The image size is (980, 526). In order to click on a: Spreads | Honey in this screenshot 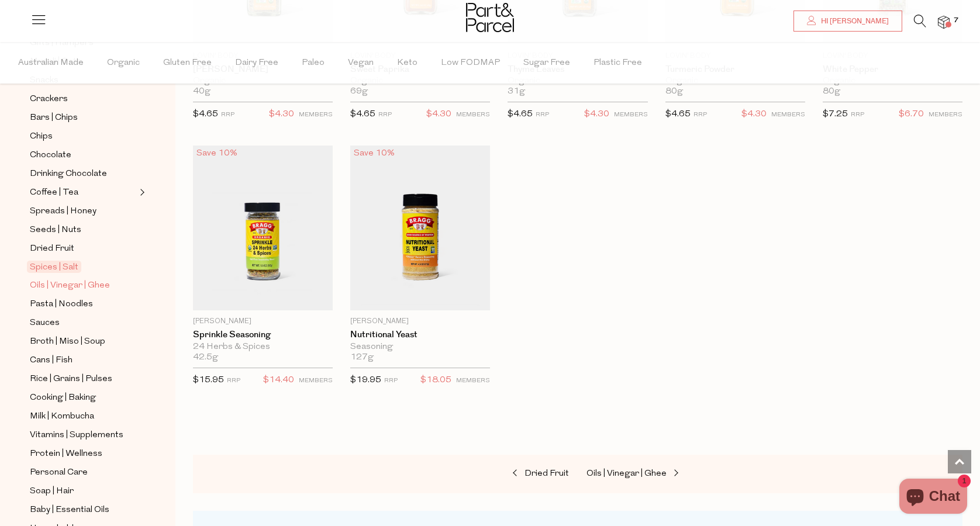, I will do `click(83, 211)`.